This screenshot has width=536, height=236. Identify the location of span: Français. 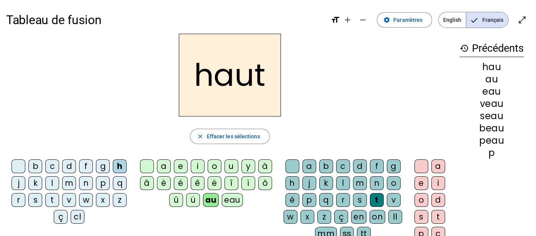
(487, 20).